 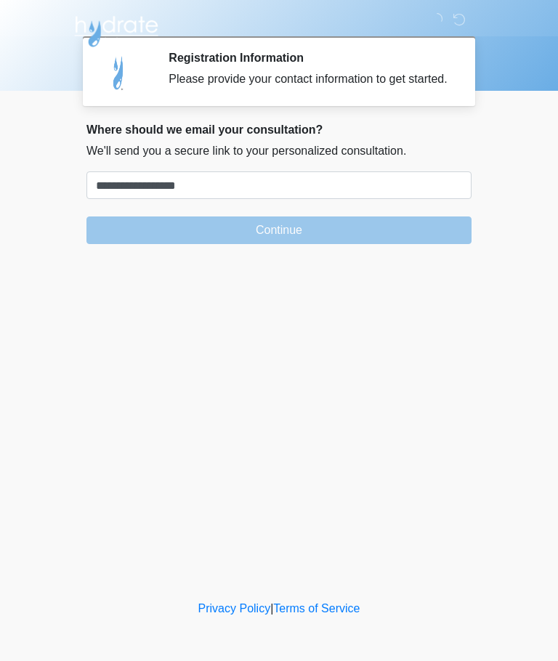 I want to click on button: Continue, so click(x=279, y=230).